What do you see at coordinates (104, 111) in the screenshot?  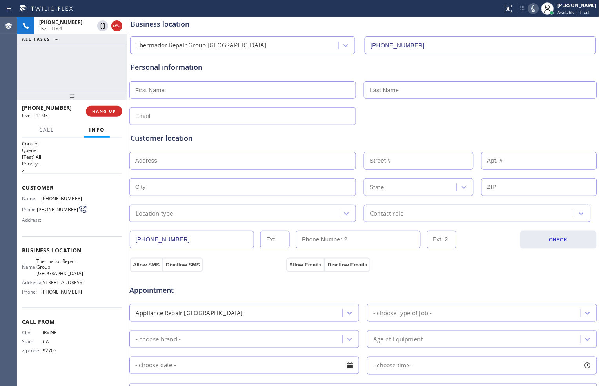 I see `span: HANG UP` at bounding box center [104, 111].